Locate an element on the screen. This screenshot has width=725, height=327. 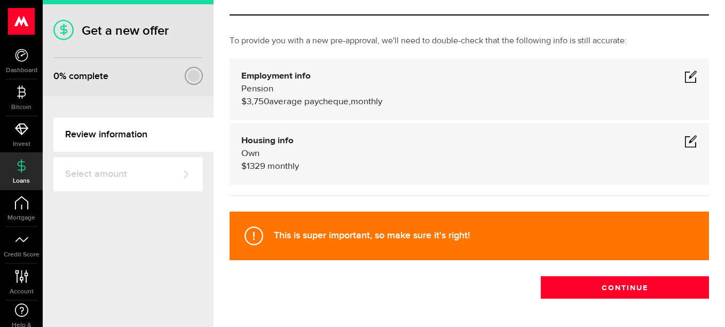
span: $3,750 is located at coordinates (255, 101).